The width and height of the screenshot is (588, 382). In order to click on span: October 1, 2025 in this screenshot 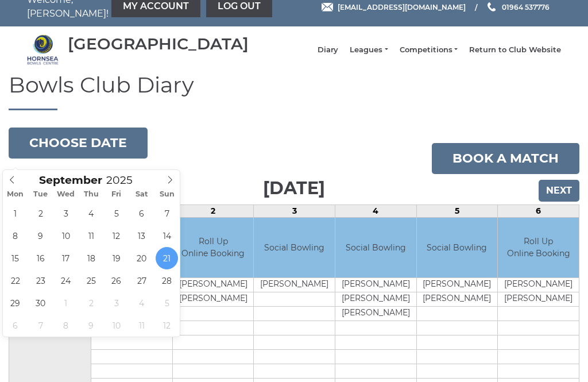, I will do `click(66, 303)`.